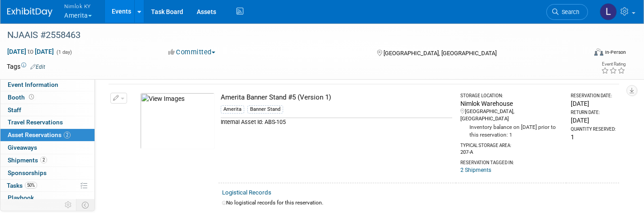 This screenshot has height=223, width=644. I want to click on a: Playbook, so click(48, 197).